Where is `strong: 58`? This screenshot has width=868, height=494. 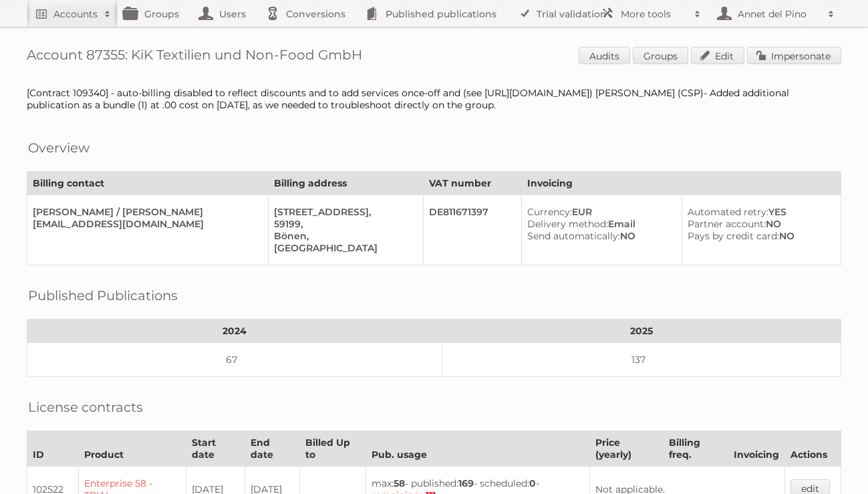 strong: 58 is located at coordinates (399, 484).